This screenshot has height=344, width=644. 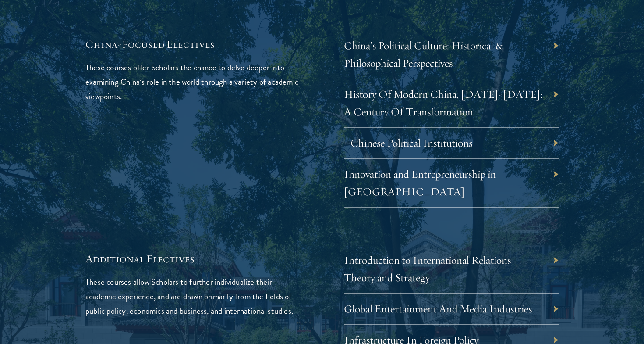 What do you see at coordinates (424, 54) in the screenshot?
I see `a: China’s Political Culture: Historical & Philosophical Perspectives` at bounding box center [424, 54].